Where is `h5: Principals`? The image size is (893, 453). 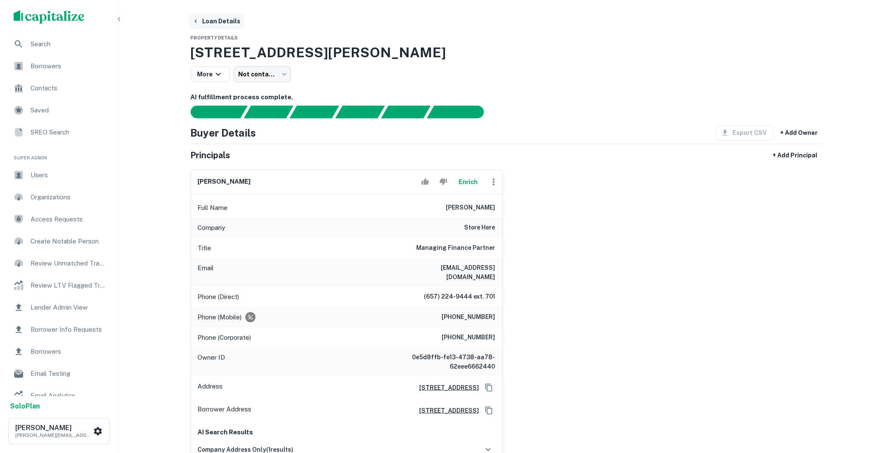 h5: Principals is located at coordinates (211, 155).